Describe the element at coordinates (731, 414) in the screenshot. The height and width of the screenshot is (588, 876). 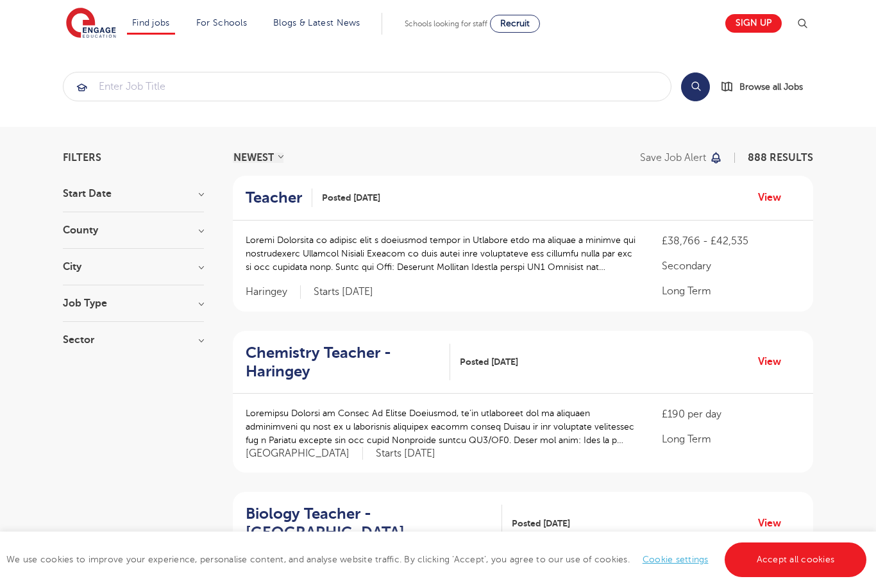
I see `p: £190 per day` at that location.